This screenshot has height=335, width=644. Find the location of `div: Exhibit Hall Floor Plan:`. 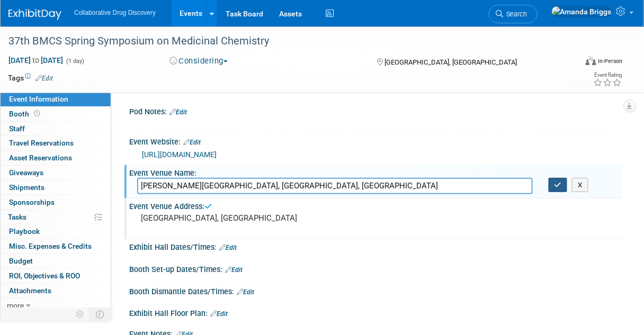

div: Exhibit Hall Floor Plan: is located at coordinates (376, 312).